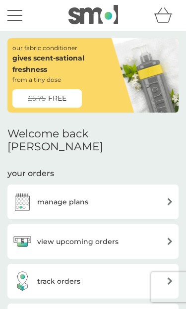 Image resolution: width=186 pixels, height=309 pixels. Describe the element at coordinates (63, 202) in the screenshot. I see `h3: manage plans` at that location.